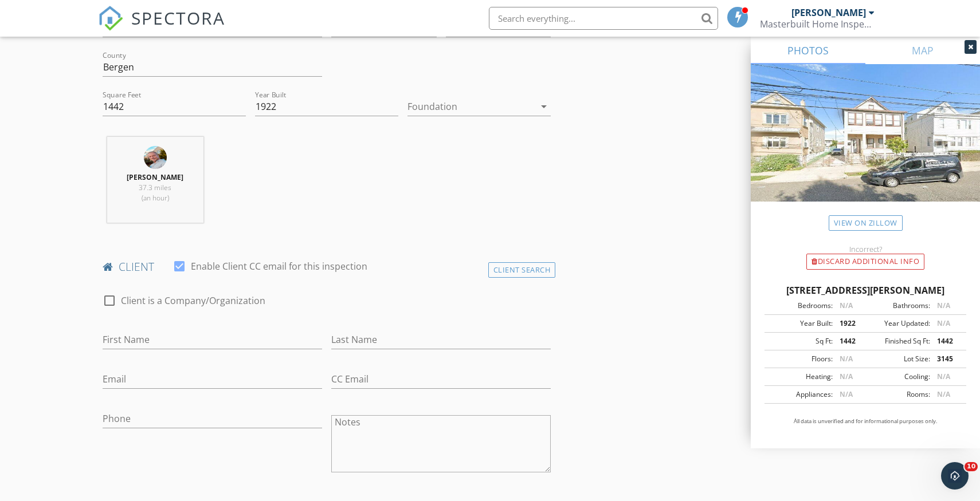 The image size is (980, 501). I want to click on div: Bedrooms:, so click(800, 306).